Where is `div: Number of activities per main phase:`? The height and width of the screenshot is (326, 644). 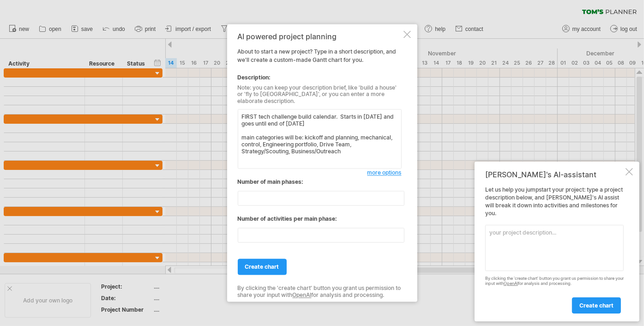 div: Number of activities per main phase: is located at coordinates (320, 219).